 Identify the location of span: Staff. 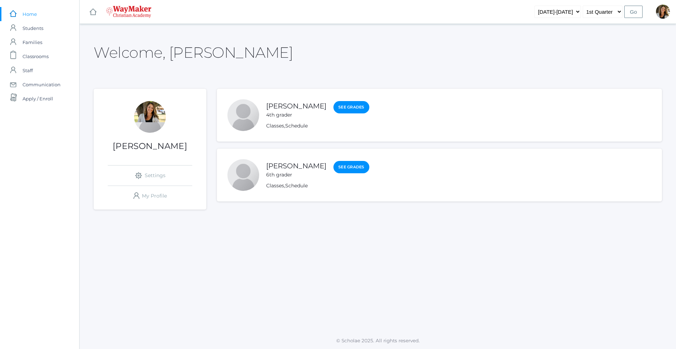
(27, 70).